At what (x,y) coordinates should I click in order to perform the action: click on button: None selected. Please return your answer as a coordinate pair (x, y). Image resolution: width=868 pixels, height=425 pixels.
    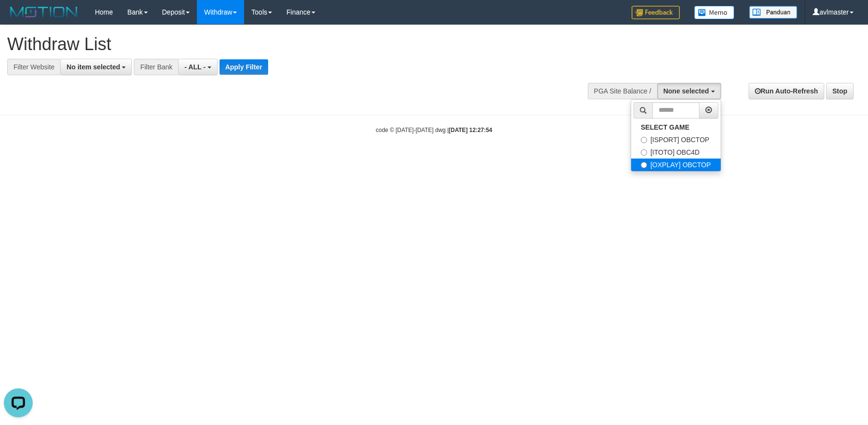
    Looking at the image, I should click on (689, 91).